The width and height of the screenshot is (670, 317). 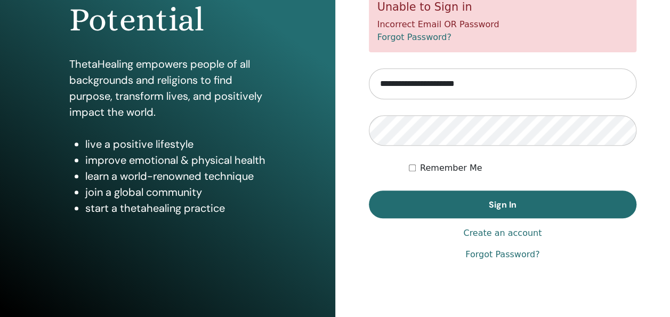 What do you see at coordinates (175, 208) in the screenshot?
I see `li: start a thetahealing practice` at bounding box center [175, 208].